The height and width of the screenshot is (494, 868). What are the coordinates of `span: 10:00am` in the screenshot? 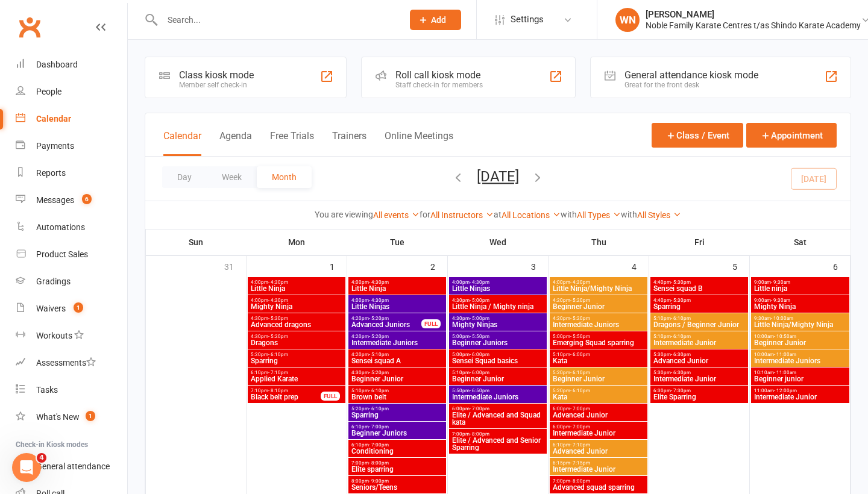 It's located at (800, 354).